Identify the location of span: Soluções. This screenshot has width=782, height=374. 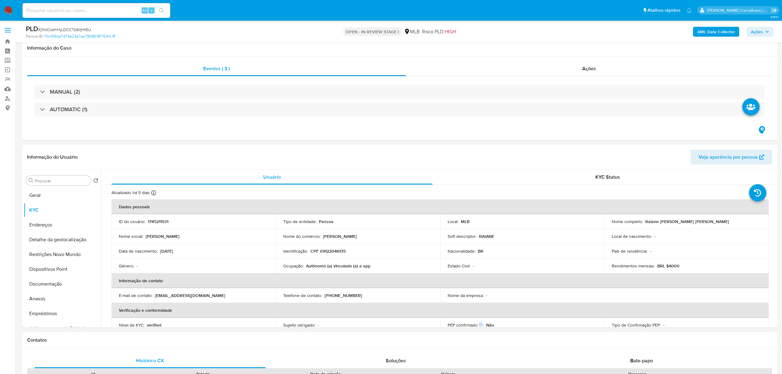
(396, 360).